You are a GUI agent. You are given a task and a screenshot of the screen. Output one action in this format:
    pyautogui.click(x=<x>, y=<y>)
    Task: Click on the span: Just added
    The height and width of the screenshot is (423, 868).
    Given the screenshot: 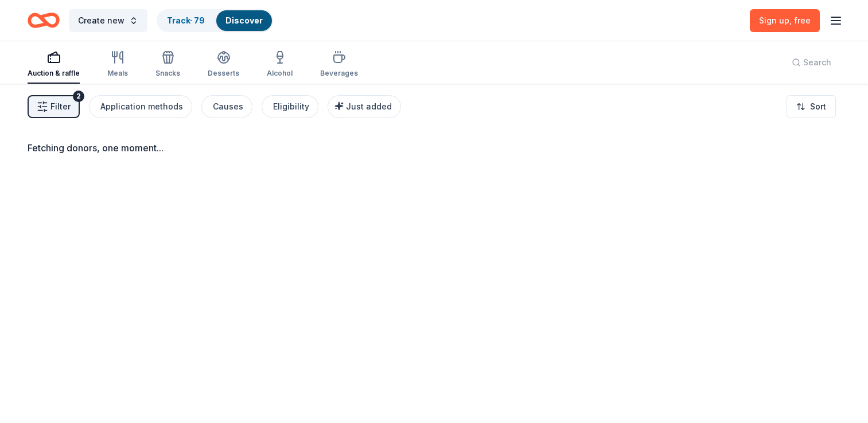 What is the action you would take?
    pyautogui.click(x=369, y=106)
    